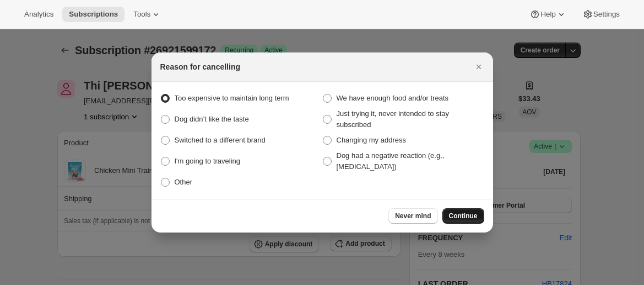 This screenshot has width=644, height=285. What do you see at coordinates (548, 14) in the screenshot?
I see `button: Help` at bounding box center [548, 14].